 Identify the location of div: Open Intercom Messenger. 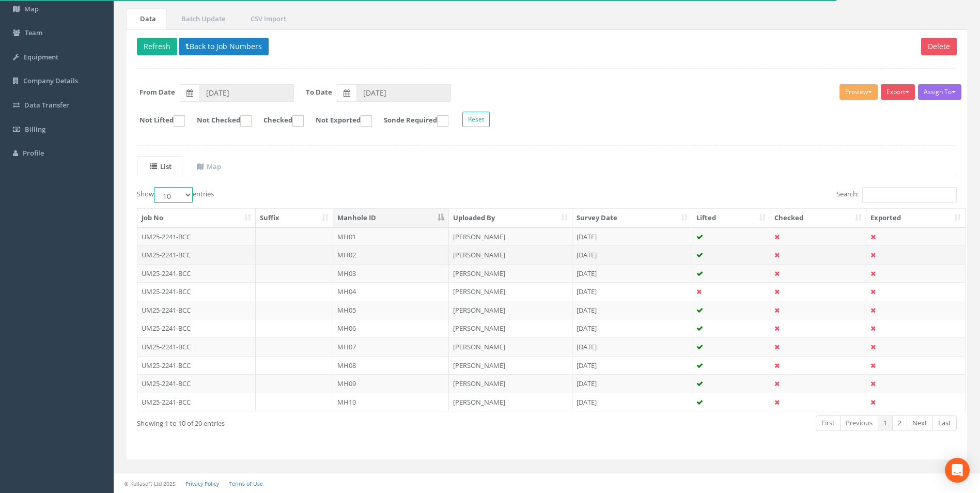
(957, 470).